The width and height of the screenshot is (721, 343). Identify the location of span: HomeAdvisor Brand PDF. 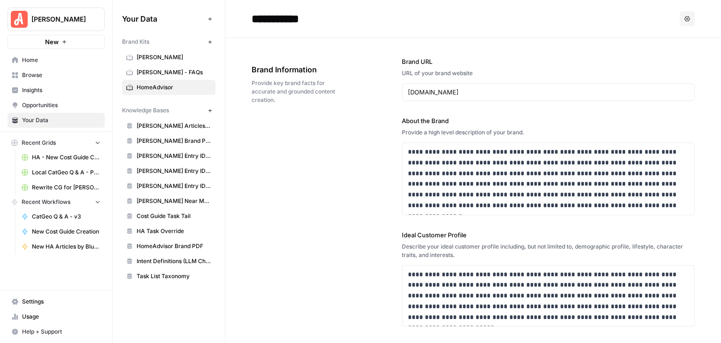
(174, 246).